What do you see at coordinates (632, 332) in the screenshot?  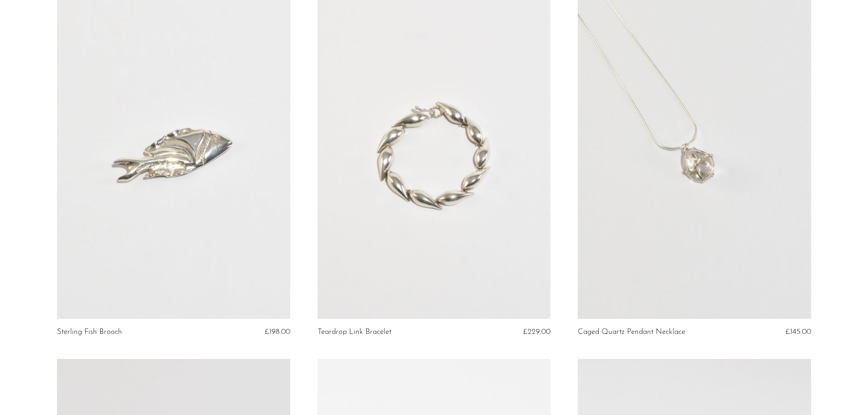 I see `a: Caged Quartz Pendant Necklace` at bounding box center [632, 332].